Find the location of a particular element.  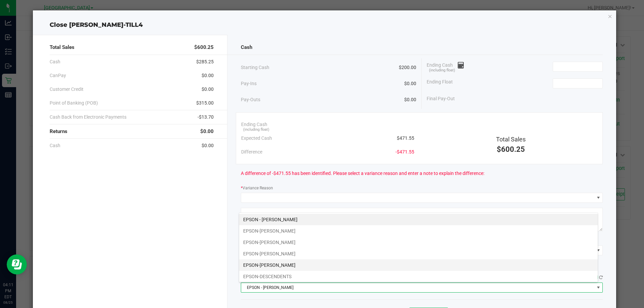

span: Pay-Ins is located at coordinates (249, 83).